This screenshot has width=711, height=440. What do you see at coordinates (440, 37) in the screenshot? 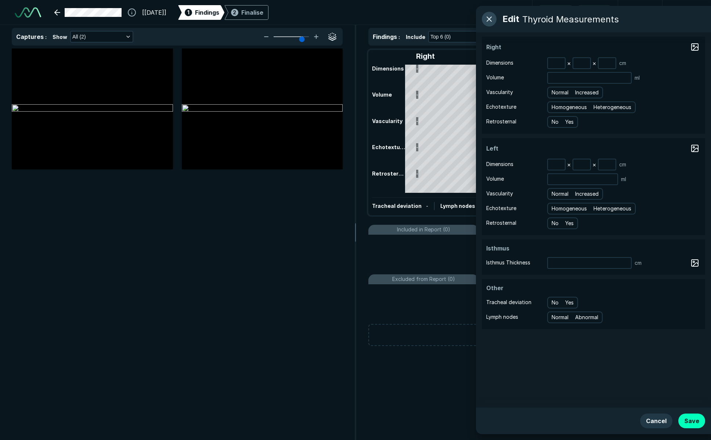
I see `span: Top 6 (0)` at bounding box center [440, 37].